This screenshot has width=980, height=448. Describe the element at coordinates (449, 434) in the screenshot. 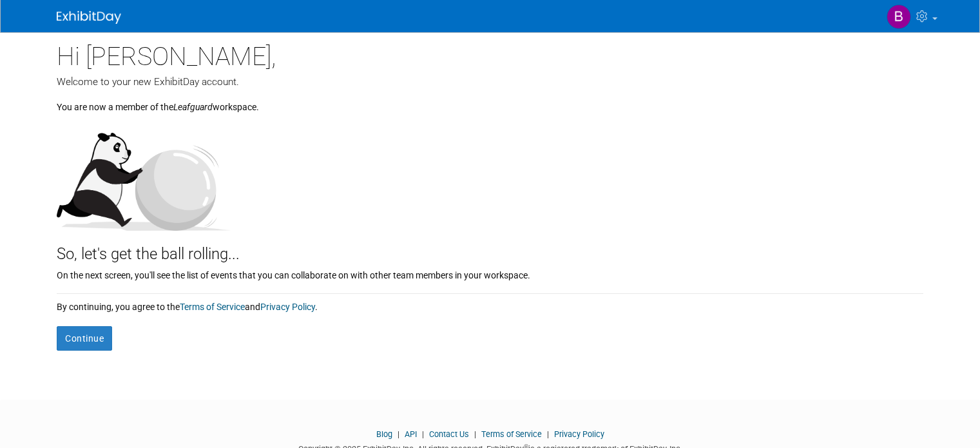

I see `a: Contact Us` at that location.